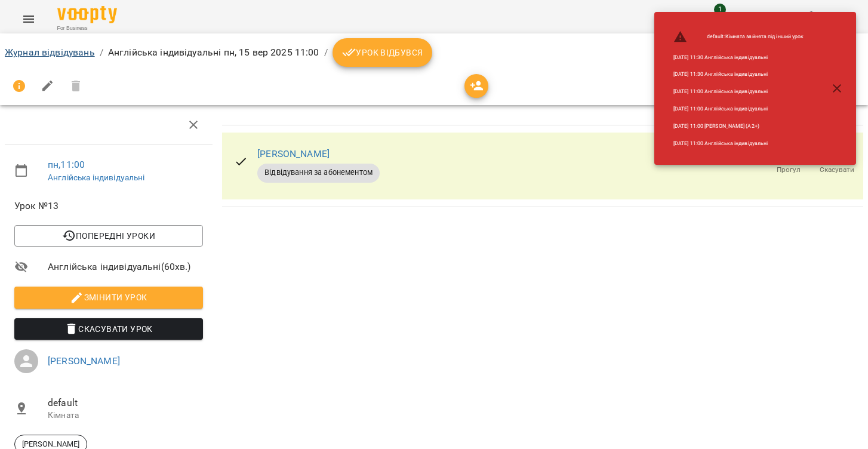  I want to click on a: Англійська індивідуальні, so click(96, 177).